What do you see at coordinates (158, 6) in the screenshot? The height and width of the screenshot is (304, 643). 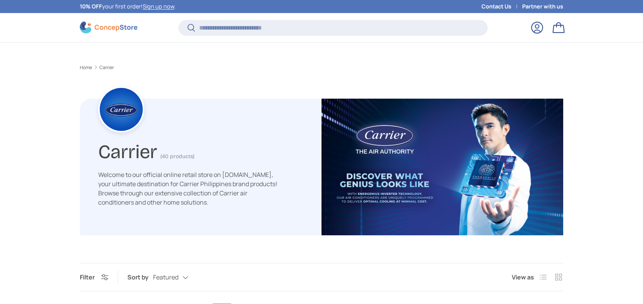 I see `a: Sign up now` at bounding box center [158, 6].